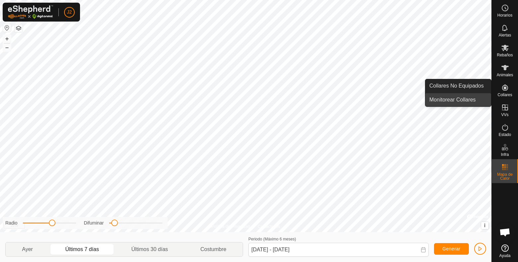  Describe the element at coordinates (69, 12) in the screenshot. I see `span: J2` at that location.